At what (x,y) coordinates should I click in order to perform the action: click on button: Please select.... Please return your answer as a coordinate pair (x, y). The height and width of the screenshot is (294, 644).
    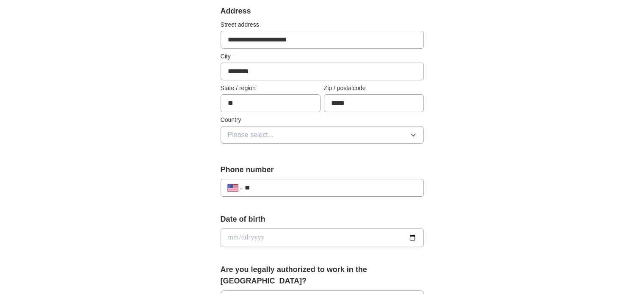
    Looking at the image, I should click on (322, 135).